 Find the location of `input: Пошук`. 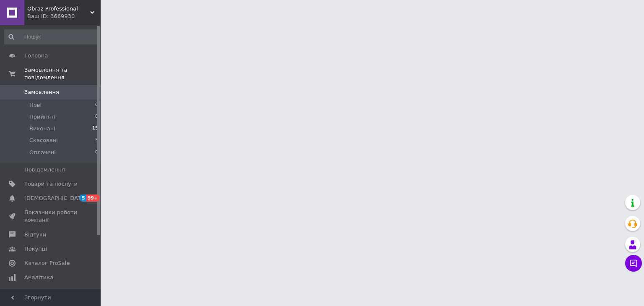

input: Пошук is located at coordinates (51, 37).